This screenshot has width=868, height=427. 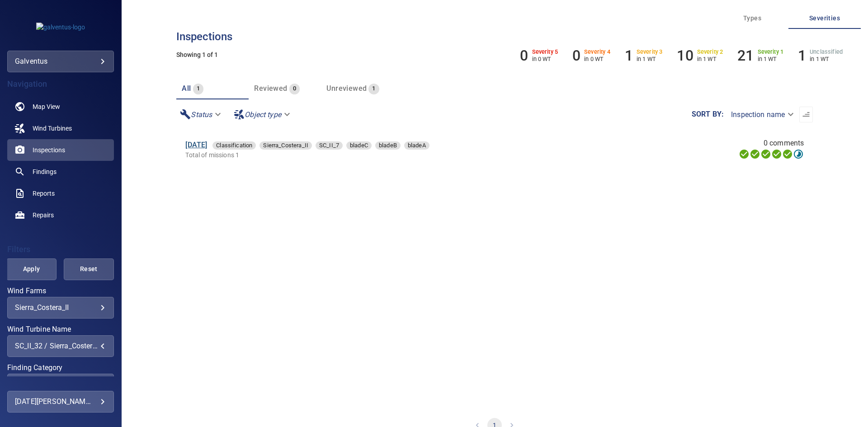 I want to click on h6: Severity 5, so click(x=545, y=52).